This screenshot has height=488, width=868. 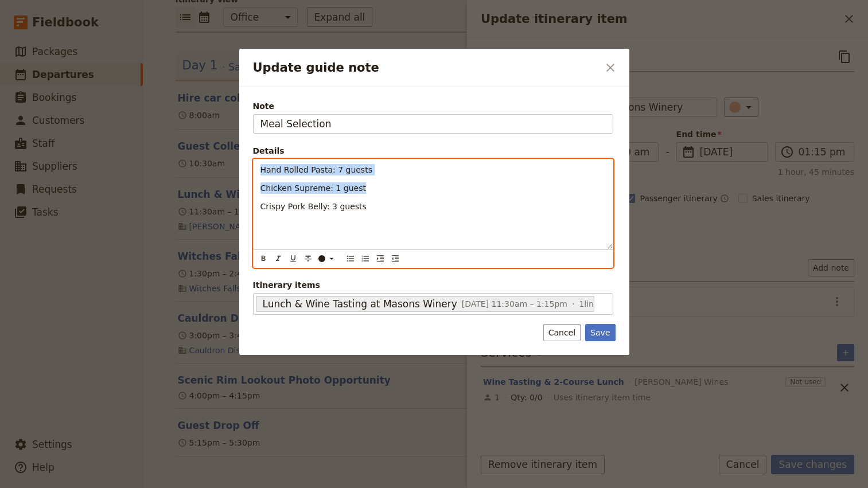 I want to click on span: Itinerary items, so click(x=434, y=285).